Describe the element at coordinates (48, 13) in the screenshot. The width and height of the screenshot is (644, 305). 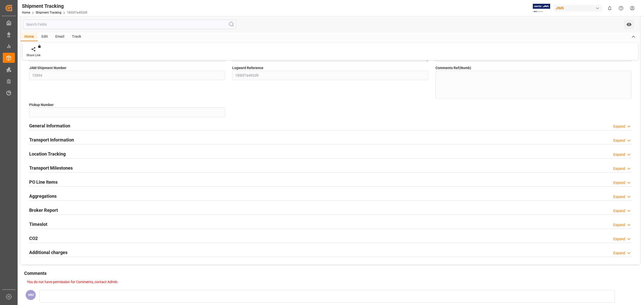
I see `a: Shipment Tracking` at that location.